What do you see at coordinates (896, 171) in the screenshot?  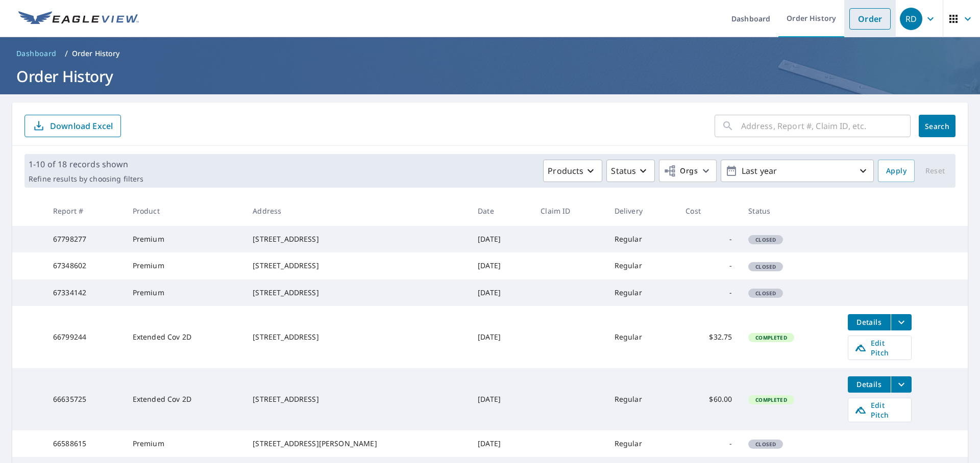 I see `button: Apply` at bounding box center [896, 171].